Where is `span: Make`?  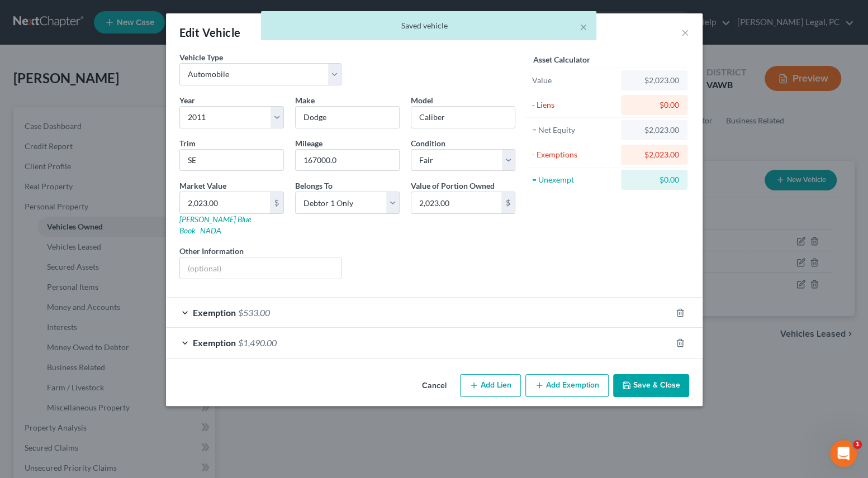 span: Make is located at coordinates (304, 100).